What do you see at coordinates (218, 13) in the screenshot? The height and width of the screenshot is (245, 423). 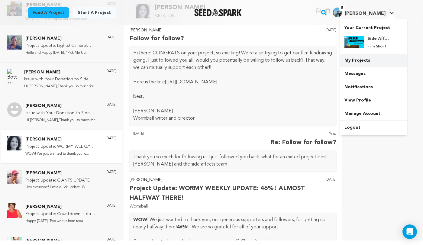 I see `a: Seed&Spark Homepage` at bounding box center [218, 13].